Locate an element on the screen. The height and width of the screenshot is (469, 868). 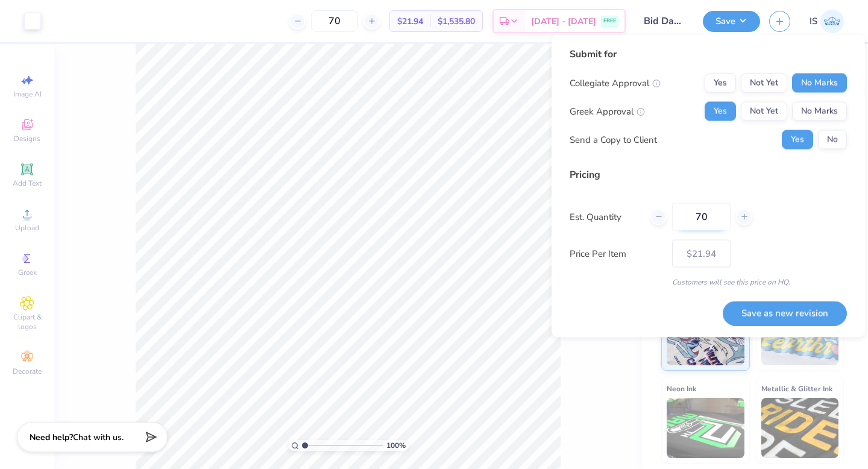
a: IS is located at coordinates (826, 21).